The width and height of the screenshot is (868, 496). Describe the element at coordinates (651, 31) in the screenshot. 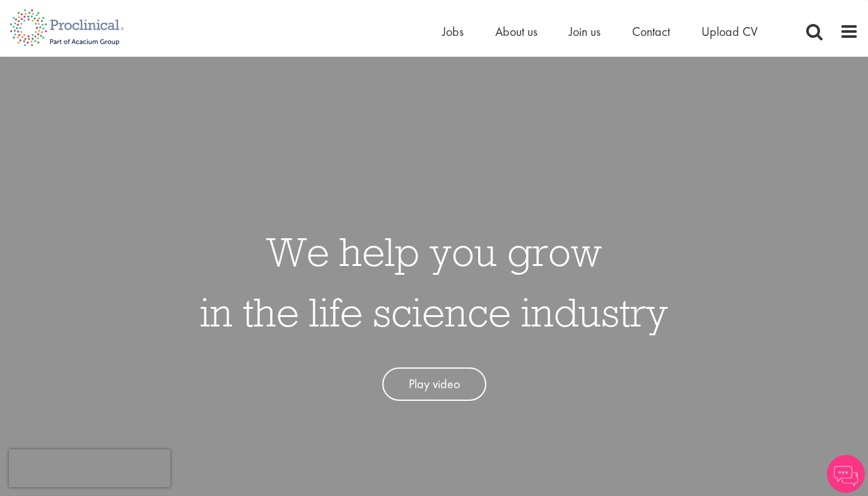

I see `a: Contact` at that location.